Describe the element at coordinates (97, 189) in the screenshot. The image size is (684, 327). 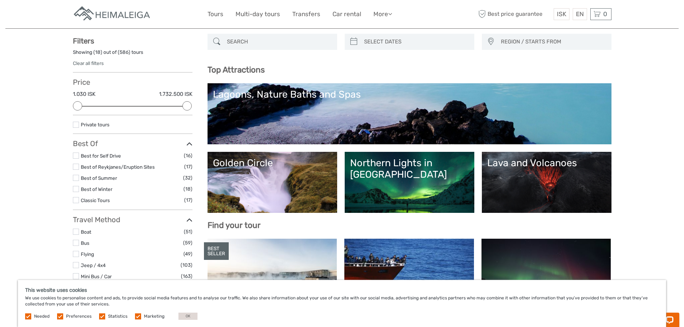
I see `a: Best of Winter` at that location.